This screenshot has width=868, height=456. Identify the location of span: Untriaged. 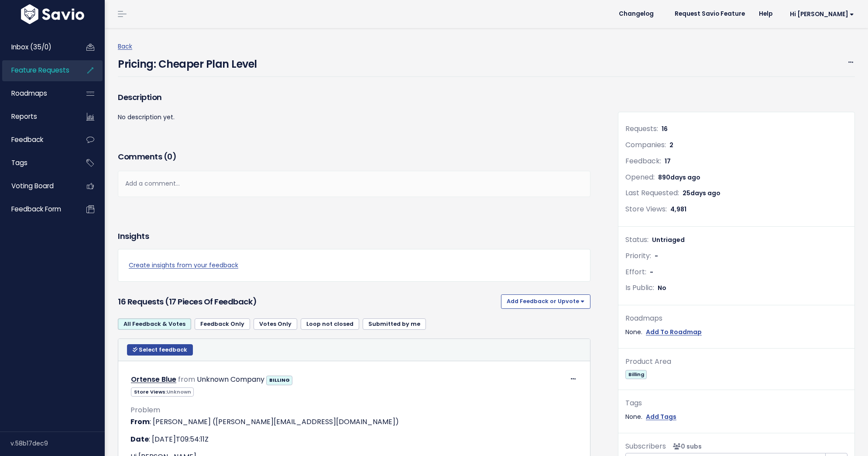
(668, 240).